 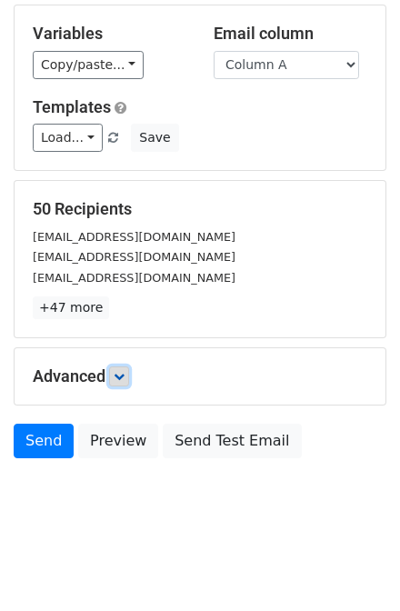 What do you see at coordinates (72, 106) in the screenshot?
I see `a: Templates` at bounding box center [72, 106].